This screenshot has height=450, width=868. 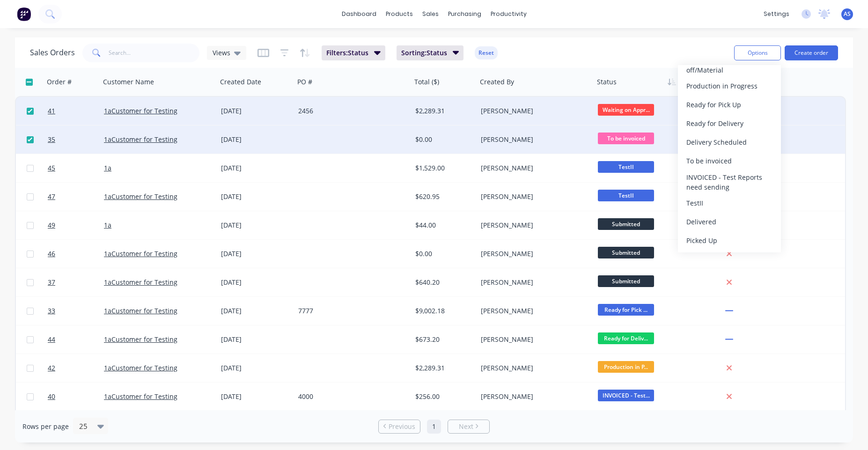 What do you see at coordinates (443, 397) in the screenshot?
I see `div: $256.00` at bounding box center [443, 397].